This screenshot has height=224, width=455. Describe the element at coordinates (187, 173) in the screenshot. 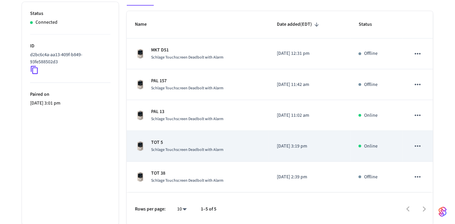

I see `p: TOT 38` at that location.